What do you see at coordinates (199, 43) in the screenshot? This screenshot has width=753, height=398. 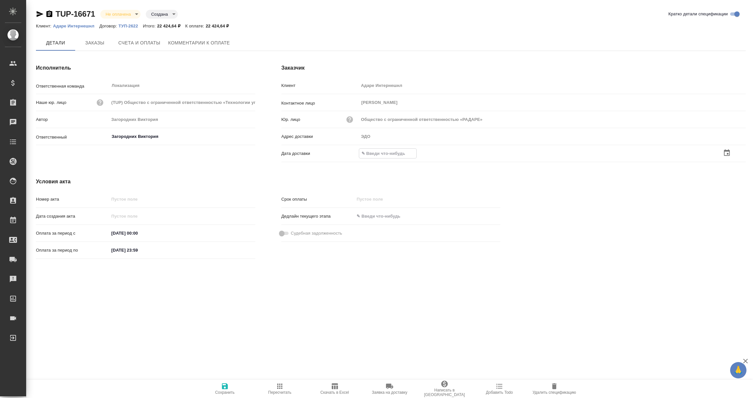 I see `span: Комментарии к оплате` at bounding box center [199, 43].